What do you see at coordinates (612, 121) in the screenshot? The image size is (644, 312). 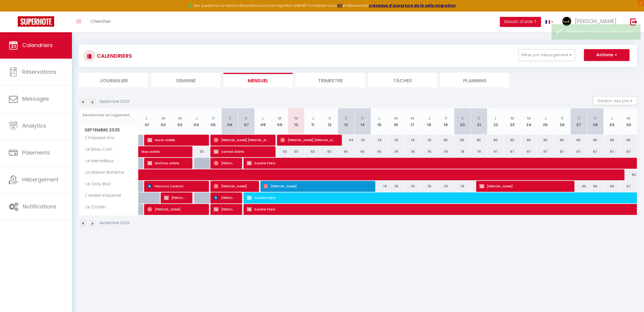 I see `th: 29` at bounding box center [612, 121].